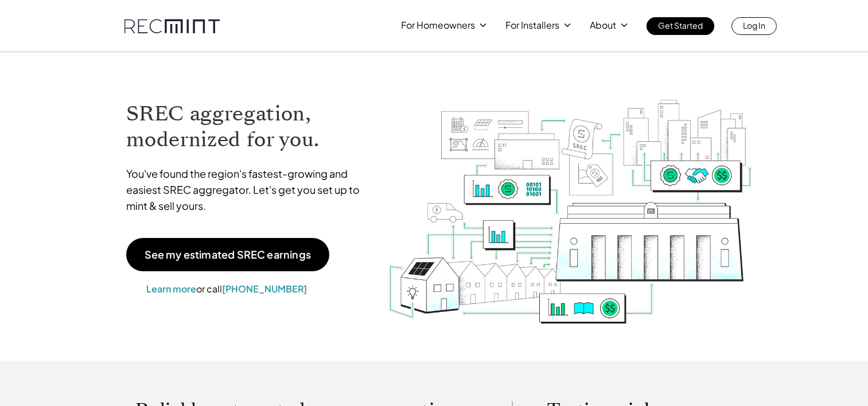 The height and width of the screenshot is (406, 868). Describe the element at coordinates (248, 126) in the screenshot. I see `h1: SREC aggregation, modernized for you.` at that location.